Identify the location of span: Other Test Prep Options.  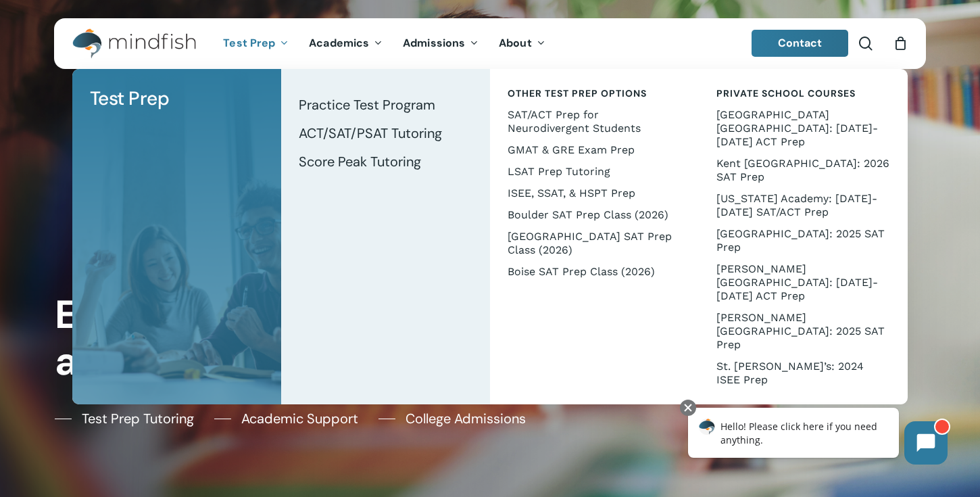
(577, 93).